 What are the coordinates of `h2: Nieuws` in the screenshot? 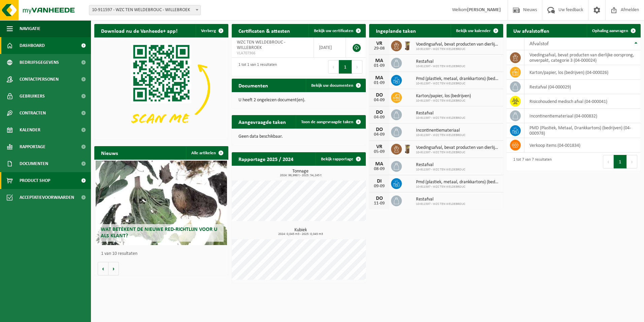 It's located at (110, 152).